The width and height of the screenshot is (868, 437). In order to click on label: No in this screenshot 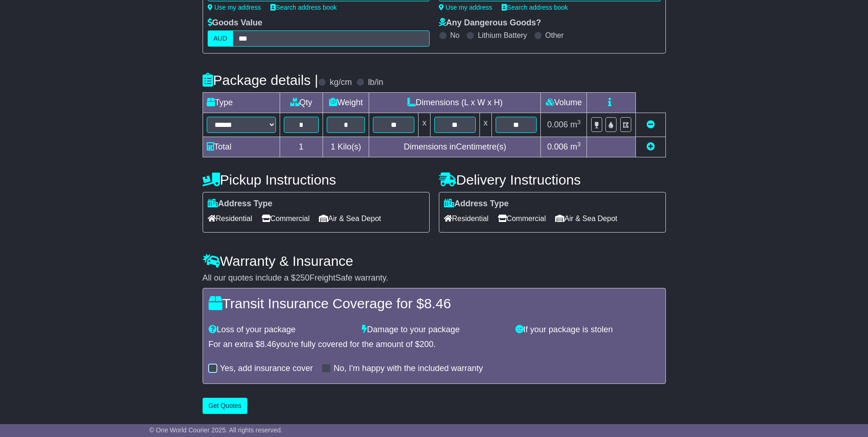, I will do `click(455, 35)`.